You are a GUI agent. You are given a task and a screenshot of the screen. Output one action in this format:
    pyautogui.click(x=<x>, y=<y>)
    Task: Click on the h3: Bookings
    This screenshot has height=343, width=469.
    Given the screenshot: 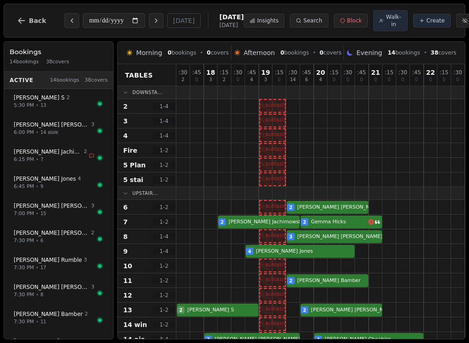 What is the action you would take?
    pyautogui.click(x=59, y=52)
    